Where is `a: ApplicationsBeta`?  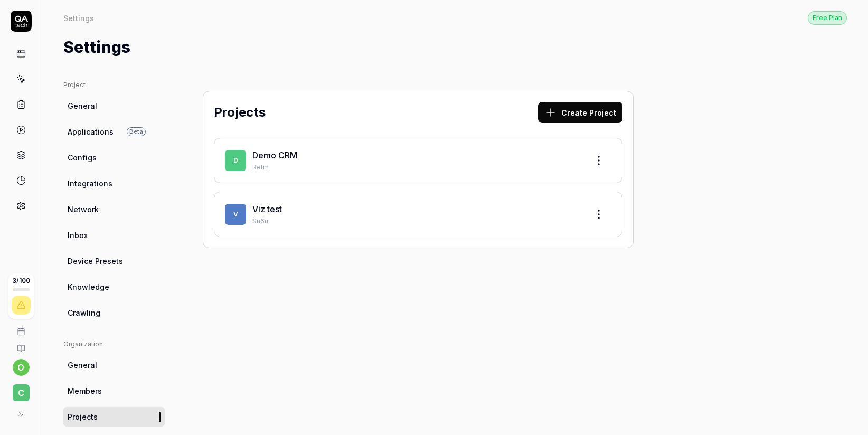
a: ApplicationsBeta is located at coordinates (114, 132).